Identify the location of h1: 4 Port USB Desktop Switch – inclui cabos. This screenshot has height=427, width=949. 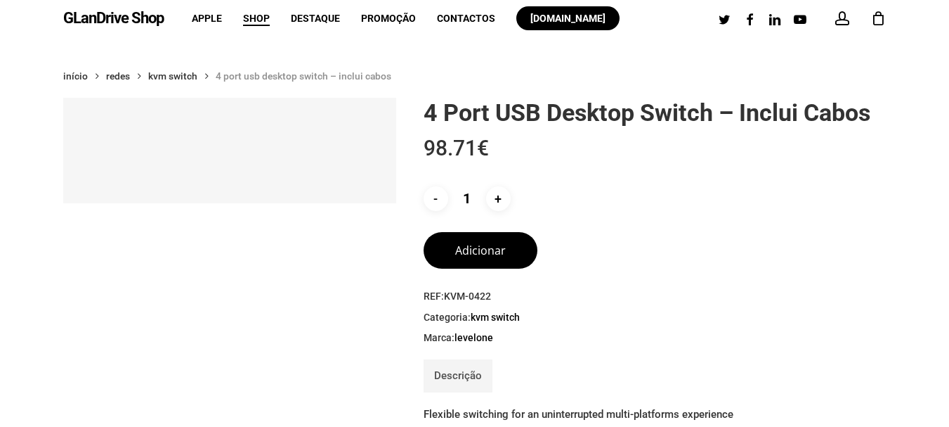
(655, 112).